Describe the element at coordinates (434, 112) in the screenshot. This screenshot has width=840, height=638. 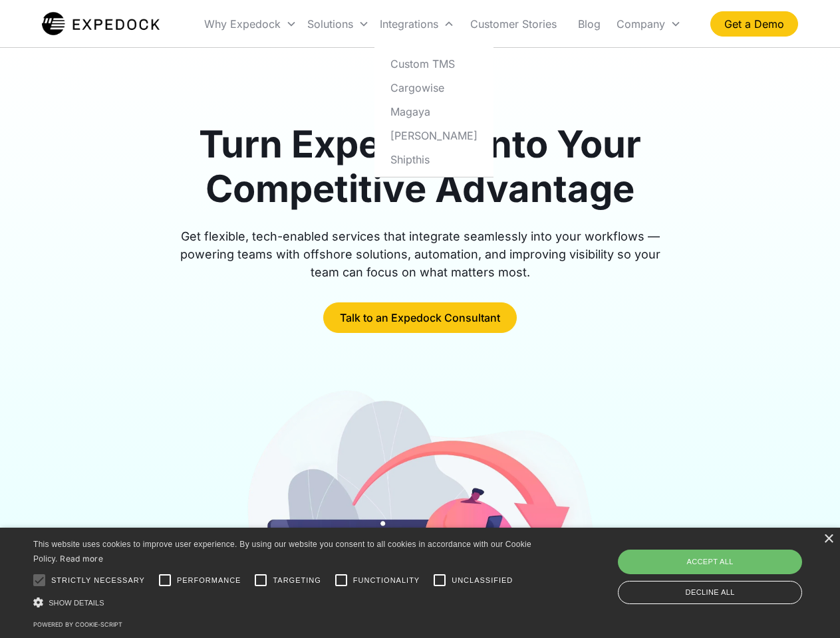
I see `nav: Integrations` at that location.